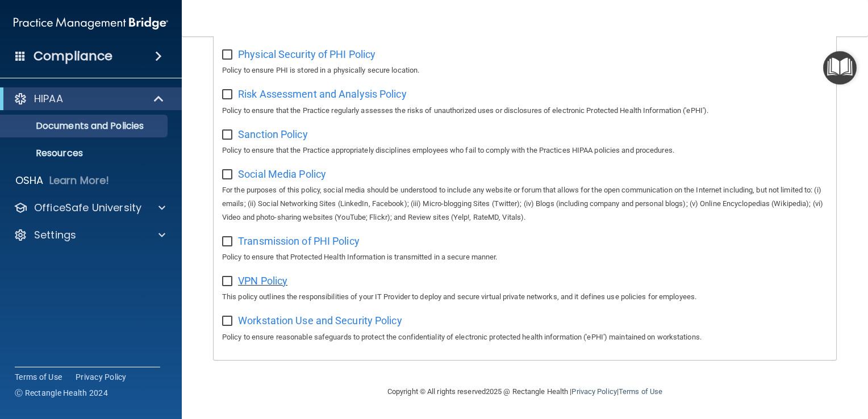 Image resolution: width=868 pixels, height=419 pixels. Describe the element at coordinates (525, 204) in the screenshot. I see `p: For the purposes of this policy, social media should be understood to include any website or foru...` at that location.